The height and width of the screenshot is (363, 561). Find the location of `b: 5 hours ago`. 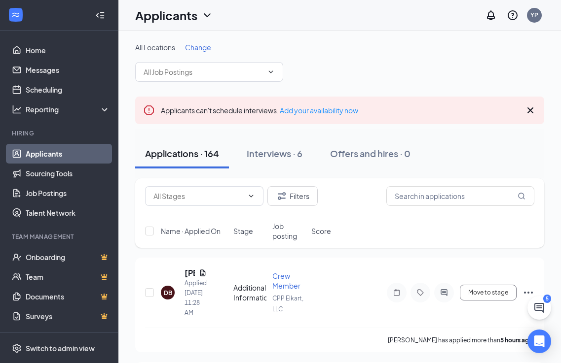

b: 5 hours ago is located at coordinates (516, 340).